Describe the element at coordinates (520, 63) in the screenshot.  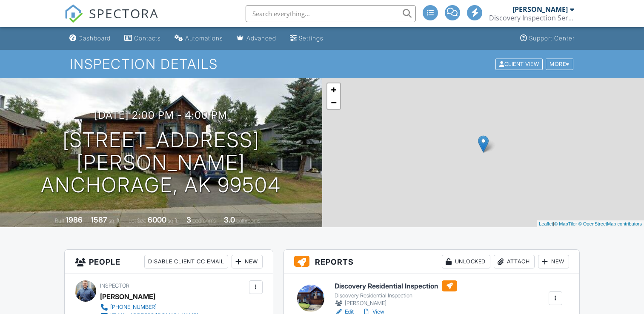
I see `a: Client View` at that location.